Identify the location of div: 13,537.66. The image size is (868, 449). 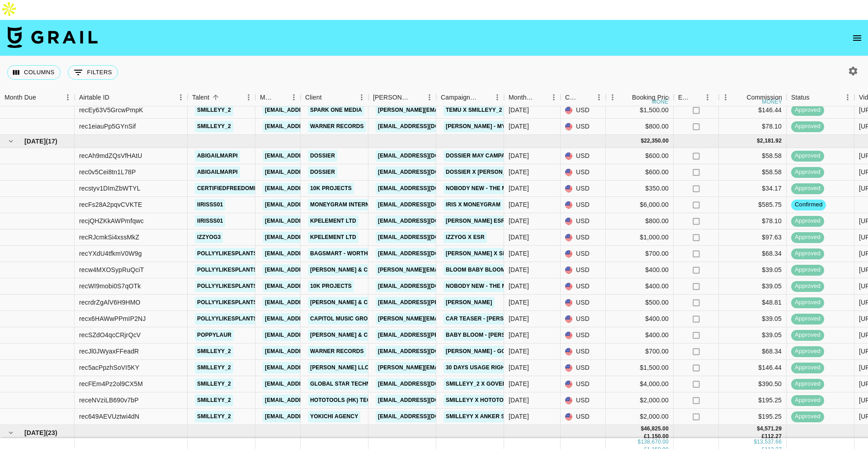
(769, 441).